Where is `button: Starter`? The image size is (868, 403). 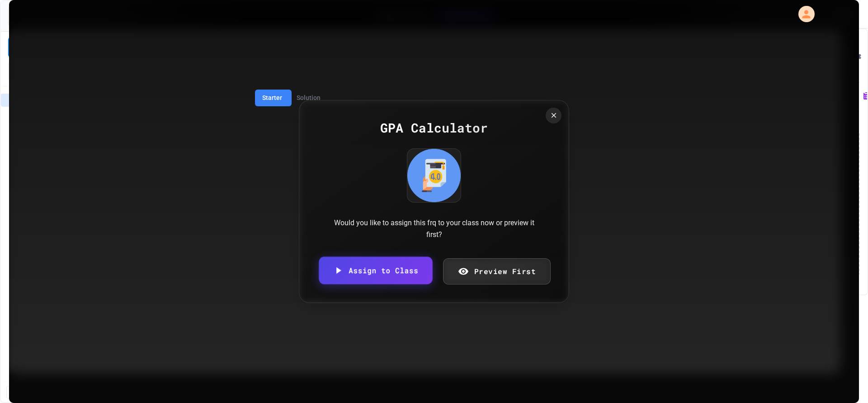
button: Starter is located at coordinates (273, 97).